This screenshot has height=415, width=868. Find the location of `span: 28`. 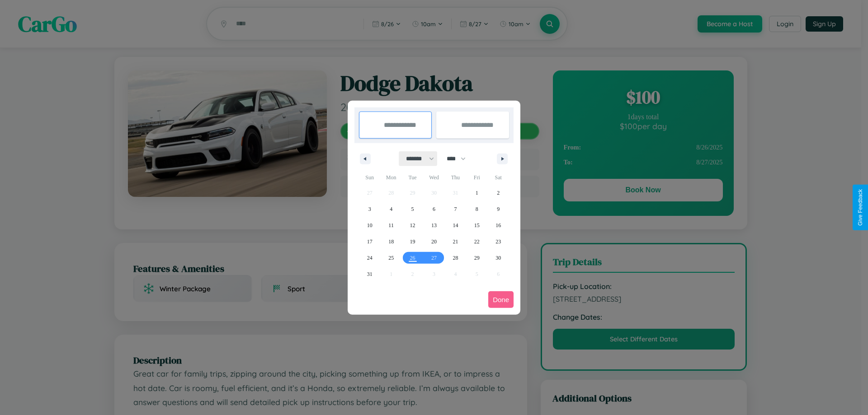

span: 28 is located at coordinates (455, 258).